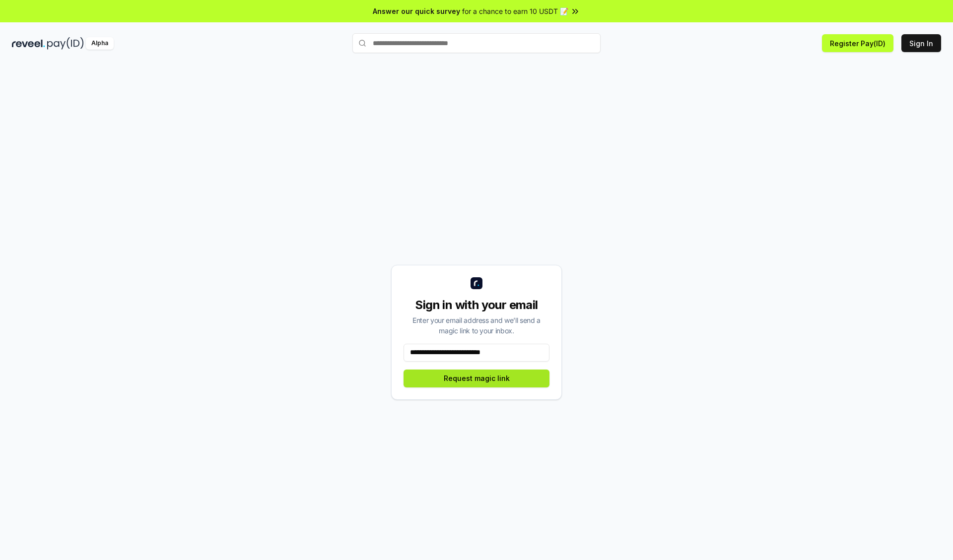 The height and width of the screenshot is (560, 953). What do you see at coordinates (416, 11) in the screenshot?
I see `span: Answer our quick survey` at bounding box center [416, 11].